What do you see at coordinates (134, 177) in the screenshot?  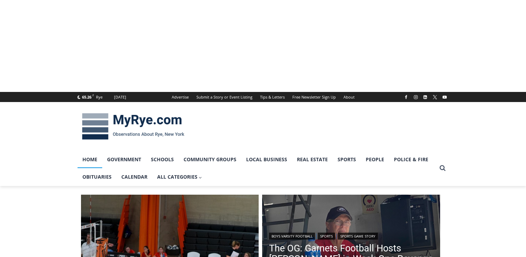 I see `a: Calendar` at bounding box center [134, 177].